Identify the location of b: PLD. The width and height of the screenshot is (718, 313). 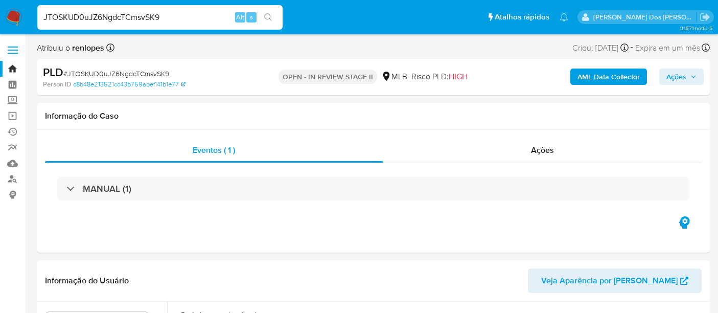
(53, 72).